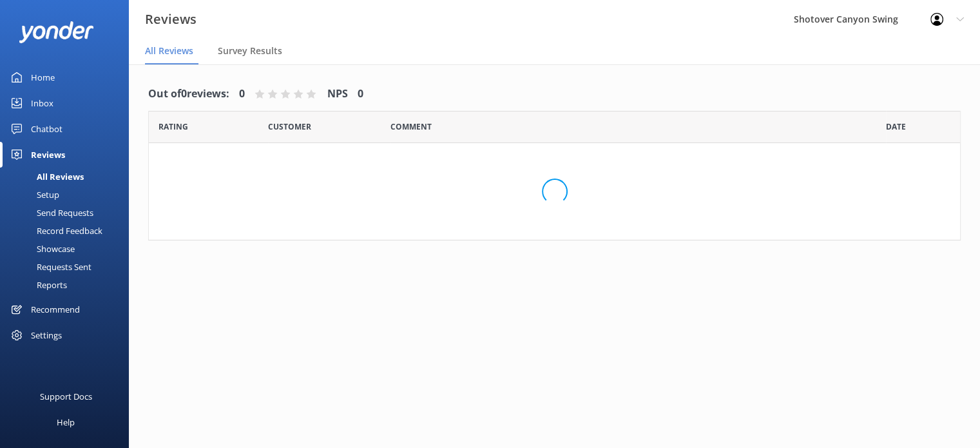  What do you see at coordinates (69, 249) in the screenshot?
I see `a: Showcase` at bounding box center [69, 249].